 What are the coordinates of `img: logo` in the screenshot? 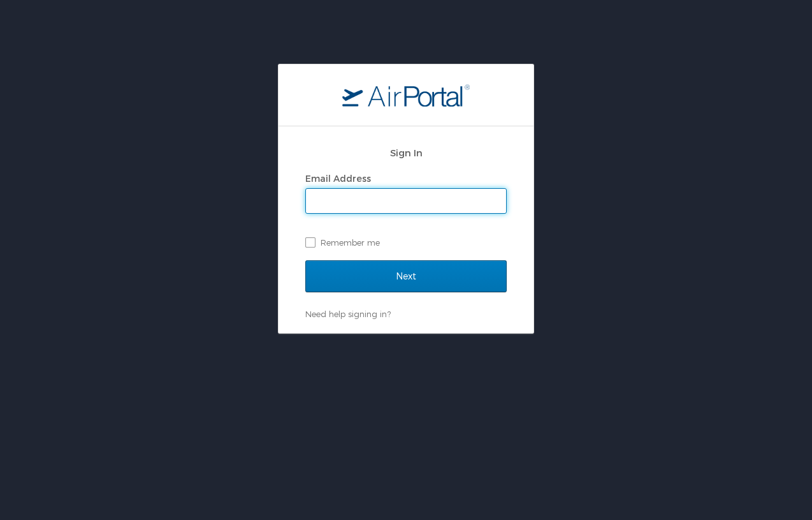 It's located at (406, 95).